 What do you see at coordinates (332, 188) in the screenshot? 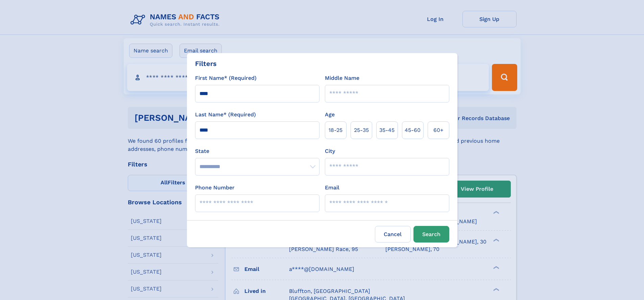
I see `label: Email` at bounding box center [332, 188].